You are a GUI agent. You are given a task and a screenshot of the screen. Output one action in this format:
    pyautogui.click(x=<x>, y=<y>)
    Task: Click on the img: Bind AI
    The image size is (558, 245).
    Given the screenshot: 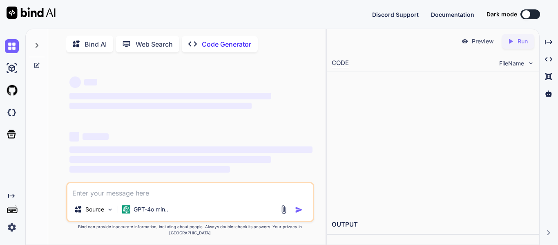 What is the action you would take?
    pyautogui.click(x=31, y=13)
    